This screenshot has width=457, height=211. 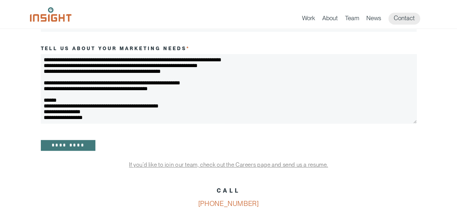 What do you see at coordinates (365, 18) in the screenshot?
I see `nav: primary navigation menu` at bounding box center [365, 18].